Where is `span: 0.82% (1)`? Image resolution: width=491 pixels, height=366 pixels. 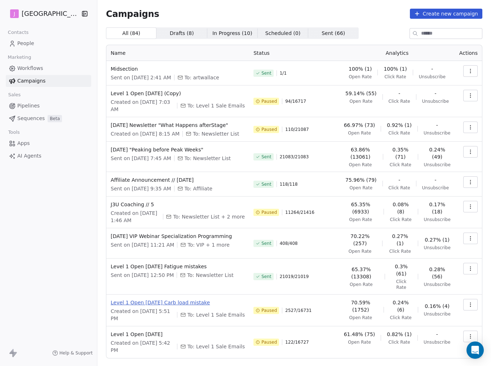 span: 0.82% (1) is located at coordinates (399, 334).